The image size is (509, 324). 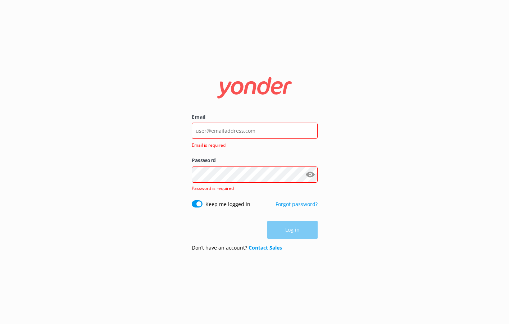 I want to click on label: Keep me logged in, so click(x=228, y=204).